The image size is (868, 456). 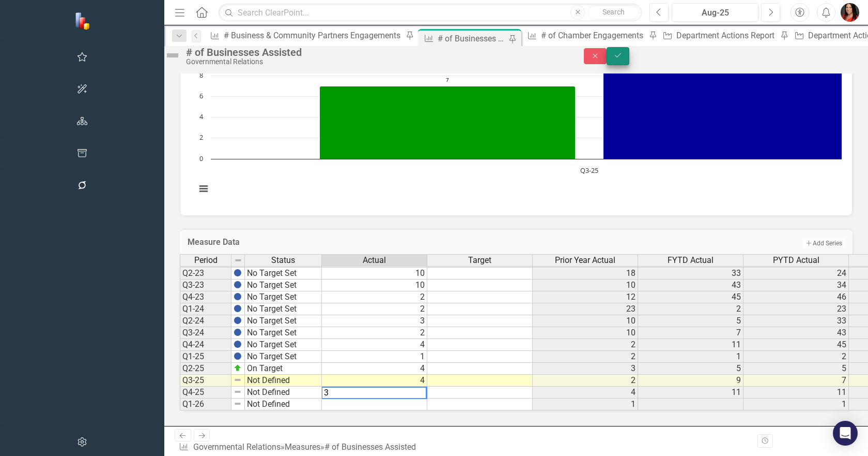 What do you see at coordinates (302, 447) in the screenshot?
I see `a: Measures` at bounding box center [302, 447].